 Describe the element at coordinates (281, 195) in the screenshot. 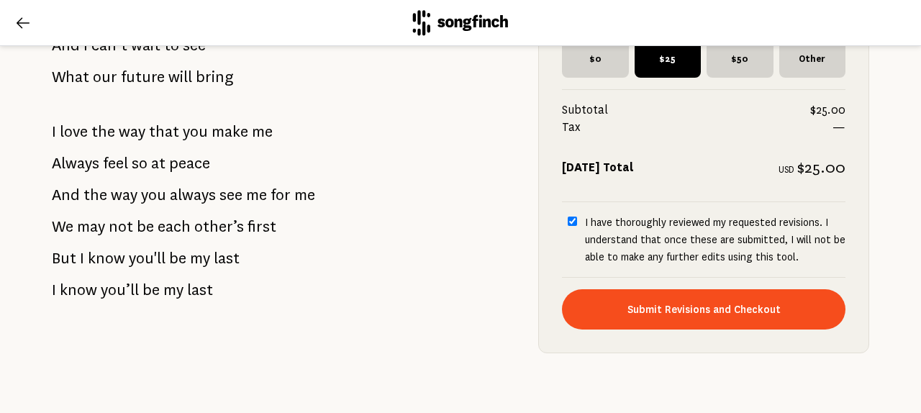

I see `span: for` at that location.